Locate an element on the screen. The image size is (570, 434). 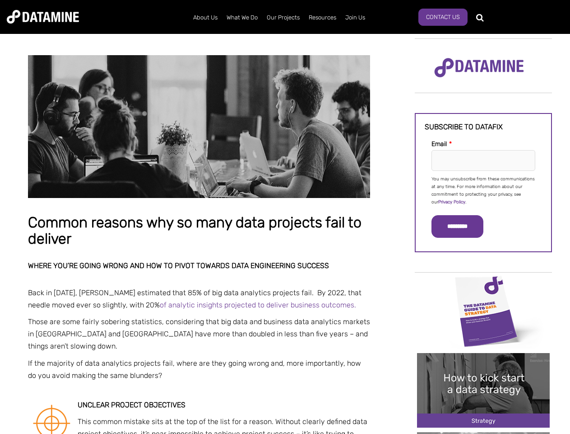
a: Privacy Policy is located at coordinates (452, 202).